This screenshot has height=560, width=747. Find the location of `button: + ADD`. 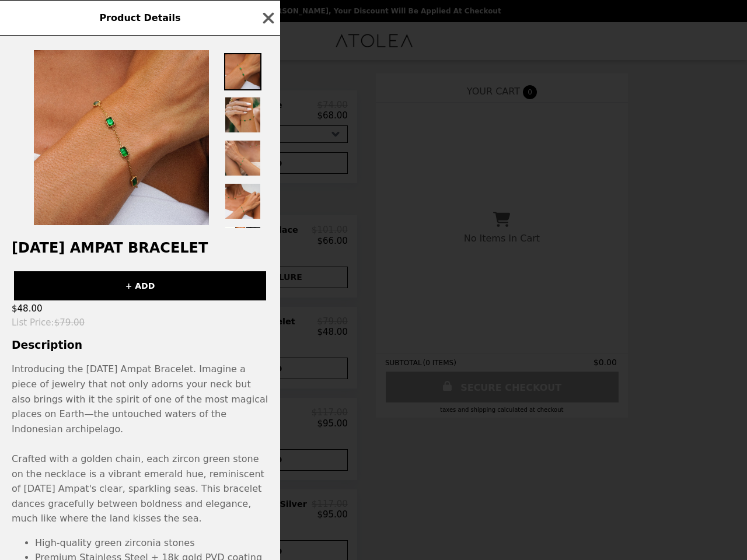

button: + ADD is located at coordinates (140, 286).